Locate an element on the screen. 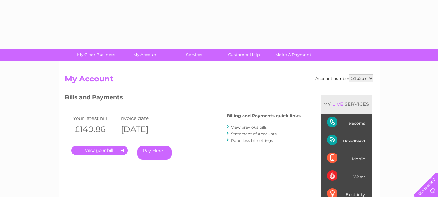  th: £140.86 is located at coordinates (95, 129).